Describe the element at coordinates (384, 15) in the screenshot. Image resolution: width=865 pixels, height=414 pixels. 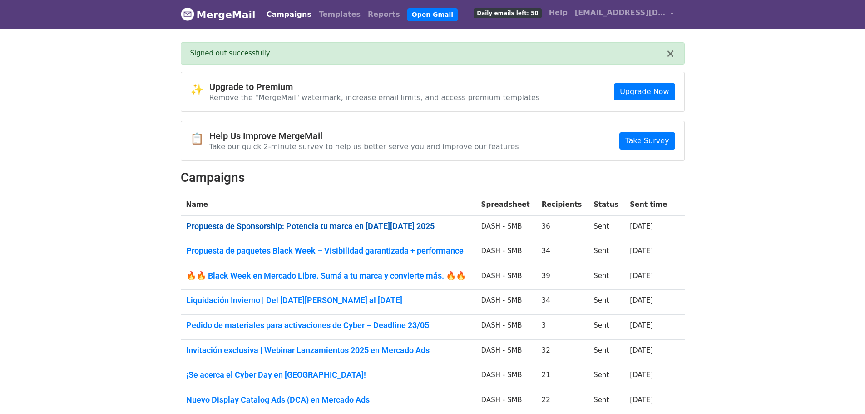
I see `a: Reports` at that location.